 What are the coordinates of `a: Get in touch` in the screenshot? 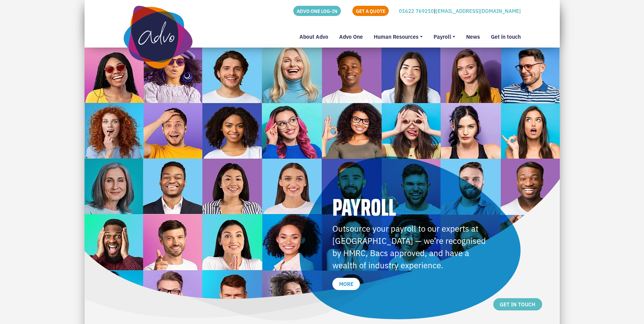 It's located at (503, 39).